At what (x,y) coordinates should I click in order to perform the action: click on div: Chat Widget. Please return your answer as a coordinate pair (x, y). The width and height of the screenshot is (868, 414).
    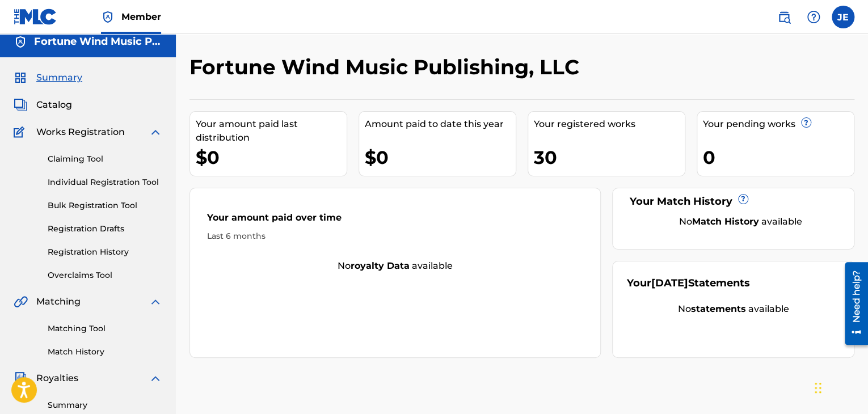
    Looking at the image, I should click on (840, 387).